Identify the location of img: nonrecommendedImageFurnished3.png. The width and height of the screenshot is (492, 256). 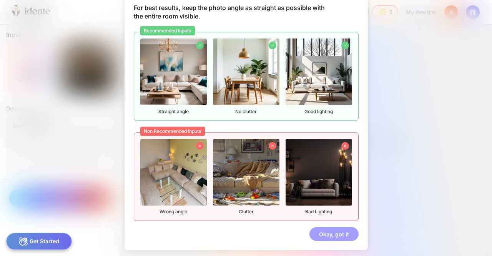
(319, 172).